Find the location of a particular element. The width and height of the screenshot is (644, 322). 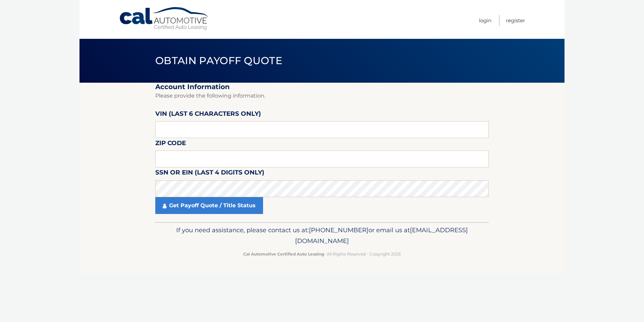

p: - All Rights Reserved - Copyright 2025 is located at coordinates (322, 254).